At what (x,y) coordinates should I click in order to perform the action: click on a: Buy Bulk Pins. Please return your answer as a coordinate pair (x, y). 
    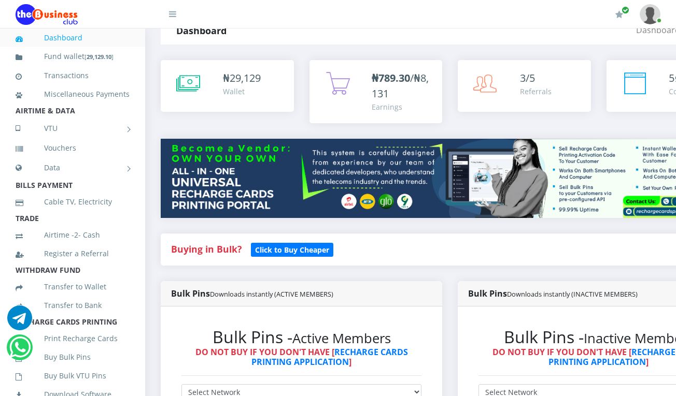
    Looking at the image, I should click on (73, 358).